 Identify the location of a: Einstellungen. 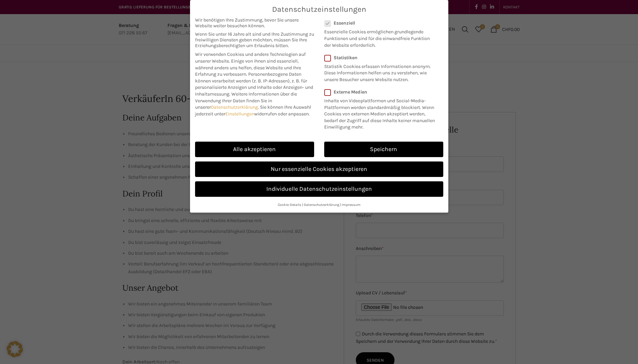
(240, 114).